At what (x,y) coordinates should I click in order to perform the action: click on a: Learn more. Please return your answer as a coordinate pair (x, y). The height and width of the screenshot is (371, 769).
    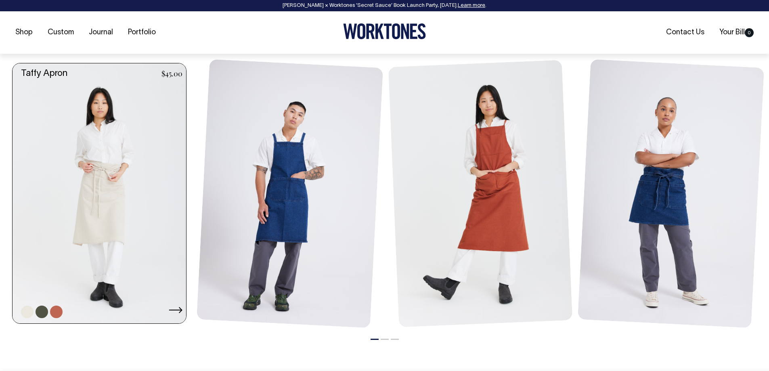
    Looking at the image, I should click on (472, 6).